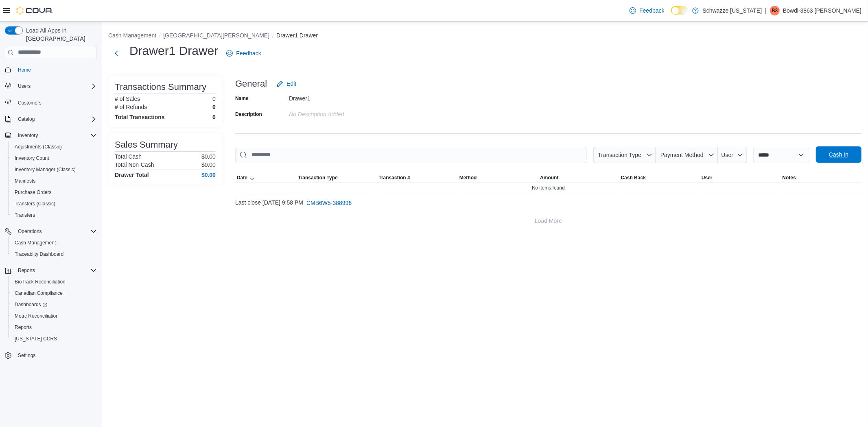  What do you see at coordinates (54, 254) in the screenshot?
I see `button: Traceabilty Dashboard` at bounding box center [54, 254].